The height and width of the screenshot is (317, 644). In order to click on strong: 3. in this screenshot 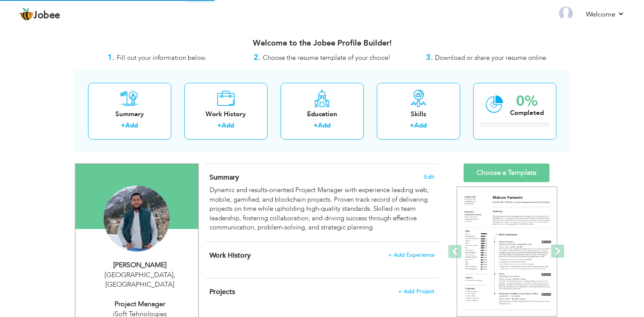, I will do `click(430, 57)`.